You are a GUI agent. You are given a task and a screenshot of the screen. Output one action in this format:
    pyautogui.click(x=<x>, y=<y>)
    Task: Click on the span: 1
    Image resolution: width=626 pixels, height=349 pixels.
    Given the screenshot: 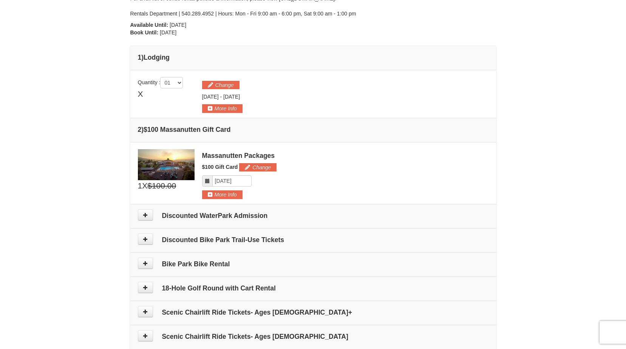 What is the action you would take?
    pyautogui.click(x=140, y=186)
    